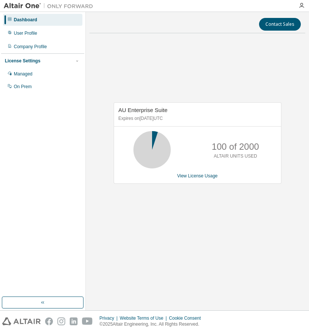 The image size is (309, 332). Describe the element at coordinates (21, 321) in the screenshot. I see `img: altair_logo.svg` at that location.